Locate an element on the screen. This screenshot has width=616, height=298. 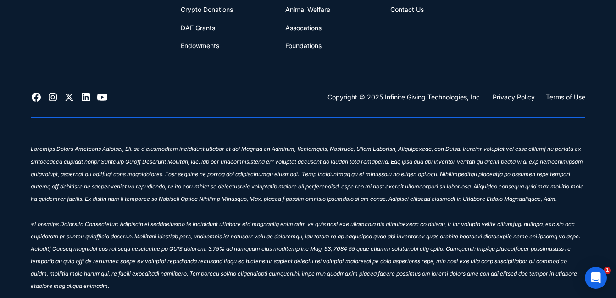
a: DAF Grants is located at coordinates (198, 28).